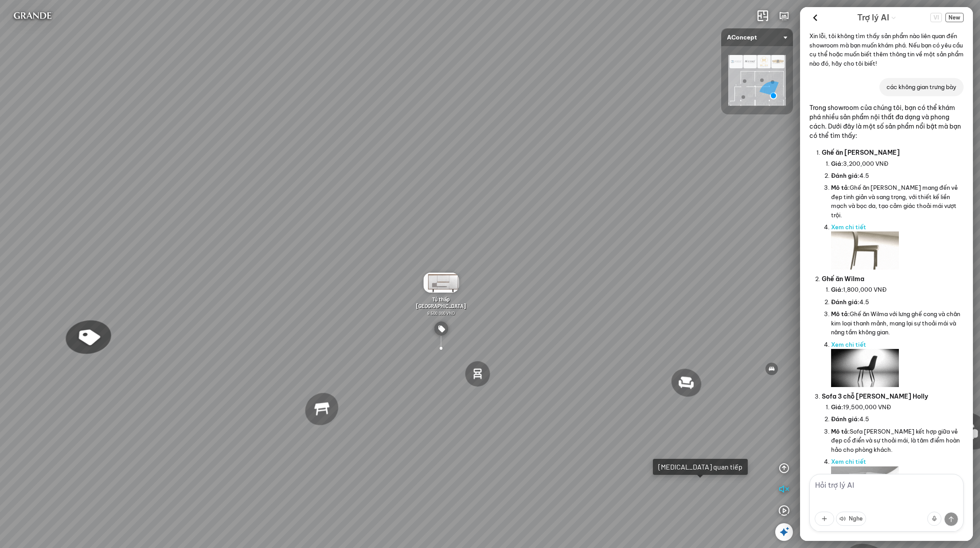 This screenshot has width=980, height=548. Describe the element at coordinates (897, 407) in the screenshot. I see `li: 19,500,000 VNĐ` at that location.